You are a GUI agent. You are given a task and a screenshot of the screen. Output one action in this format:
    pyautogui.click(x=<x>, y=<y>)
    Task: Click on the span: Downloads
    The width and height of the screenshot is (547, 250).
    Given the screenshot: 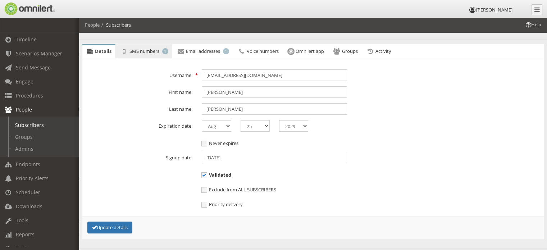 What is the action you would take?
    pyautogui.click(x=29, y=206)
    